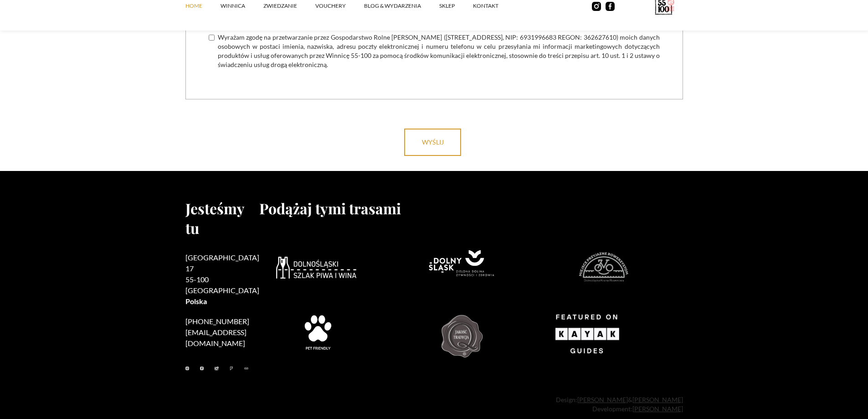 The width and height of the screenshot is (868, 419). What do you see at coordinates (196, 301) in the screenshot?
I see `strong: Polska` at bounding box center [196, 301].